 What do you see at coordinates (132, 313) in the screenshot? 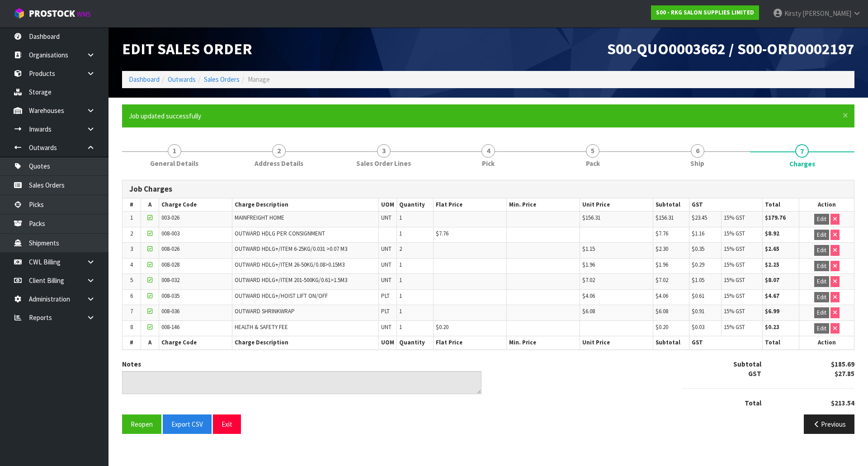
I see `td: 7` at bounding box center [132, 313].